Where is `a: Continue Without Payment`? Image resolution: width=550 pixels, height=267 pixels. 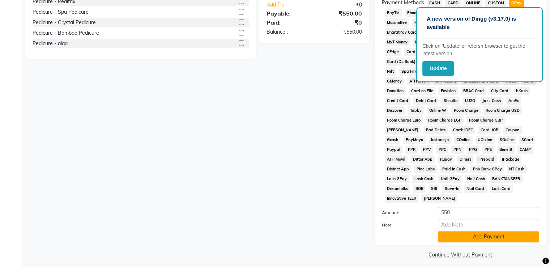 a: Continue Without Payment is located at coordinates (460, 255).